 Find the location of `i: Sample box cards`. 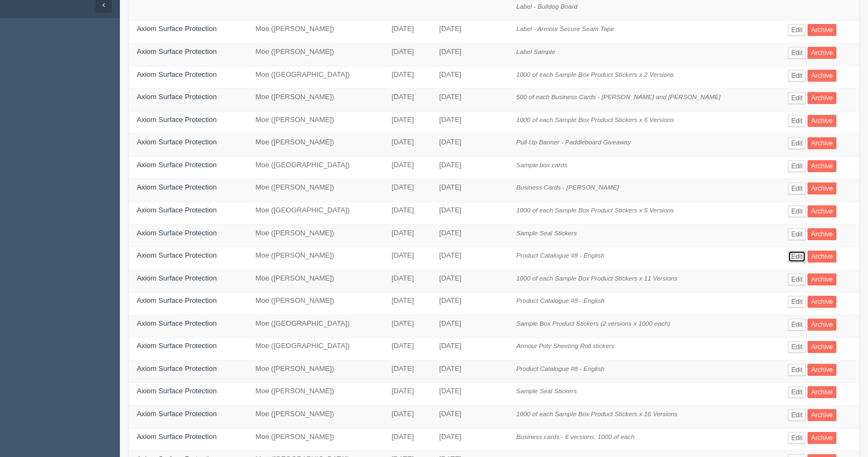

i: Sample box cards is located at coordinates (542, 165).